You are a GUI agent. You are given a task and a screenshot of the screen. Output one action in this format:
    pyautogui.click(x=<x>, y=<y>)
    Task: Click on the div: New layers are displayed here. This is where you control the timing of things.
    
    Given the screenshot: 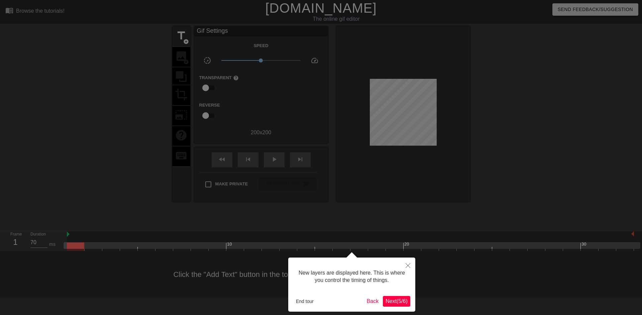 What is the action you would take?
    pyautogui.click(x=352, y=277)
    